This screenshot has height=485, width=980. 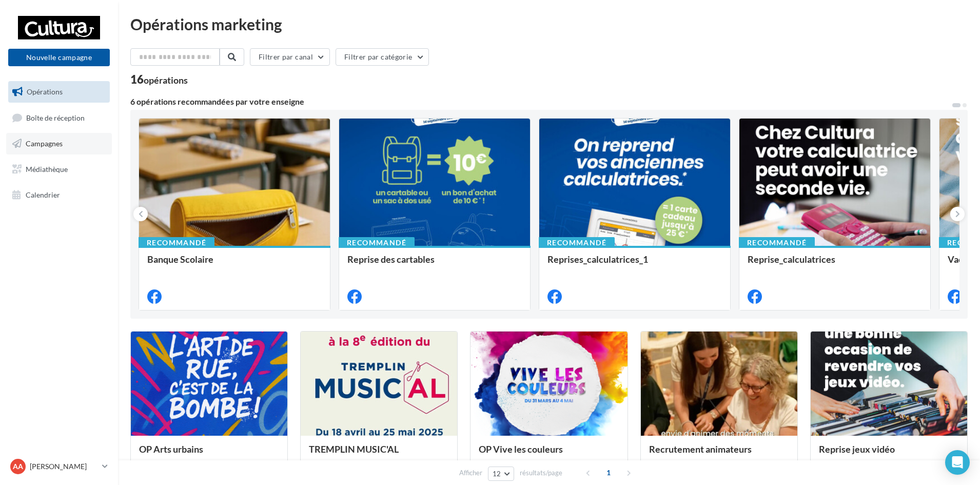 What do you see at coordinates (59, 169) in the screenshot?
I see `a: Médiathèque` at bounding box center [59, 169].